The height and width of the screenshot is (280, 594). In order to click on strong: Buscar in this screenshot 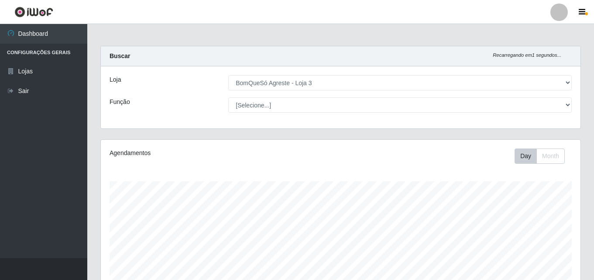, I will do `click(120, 56)`.